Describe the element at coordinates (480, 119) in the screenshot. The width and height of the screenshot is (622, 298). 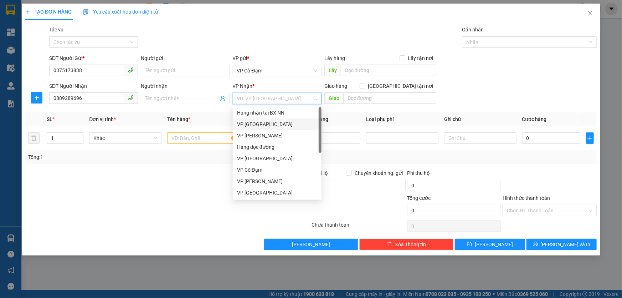
I see `th: Ghi chú` at that location.